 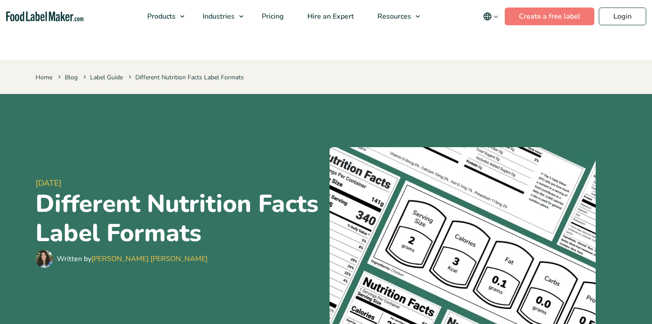 I want to click on span: Hire an Expert, so click(x=330, y=16).